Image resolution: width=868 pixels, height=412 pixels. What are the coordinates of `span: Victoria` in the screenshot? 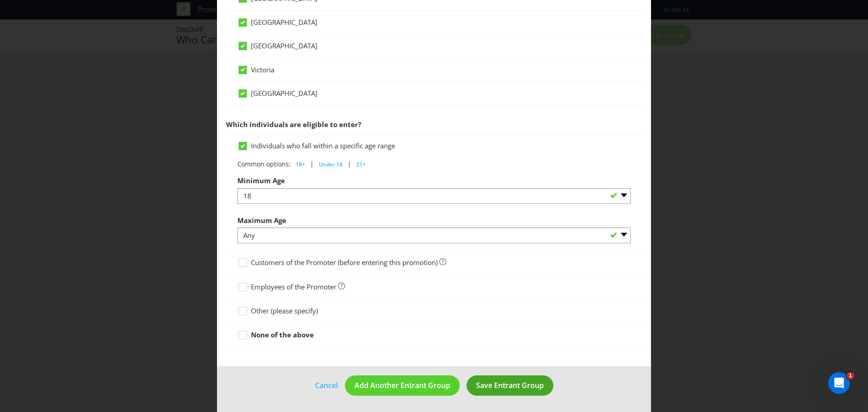 It's located at (263, 70).